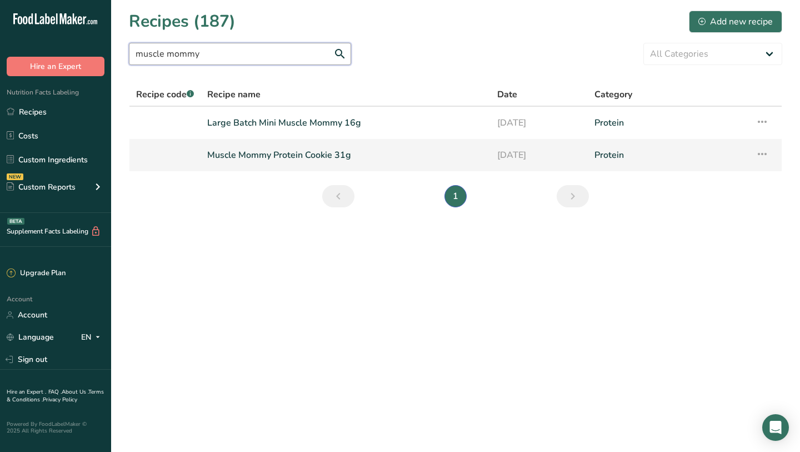  Describe the element at coordinates (346, 123) in the screenshot. I see `a: Large Batch Mini Muscle Mommy 16g` at that location.